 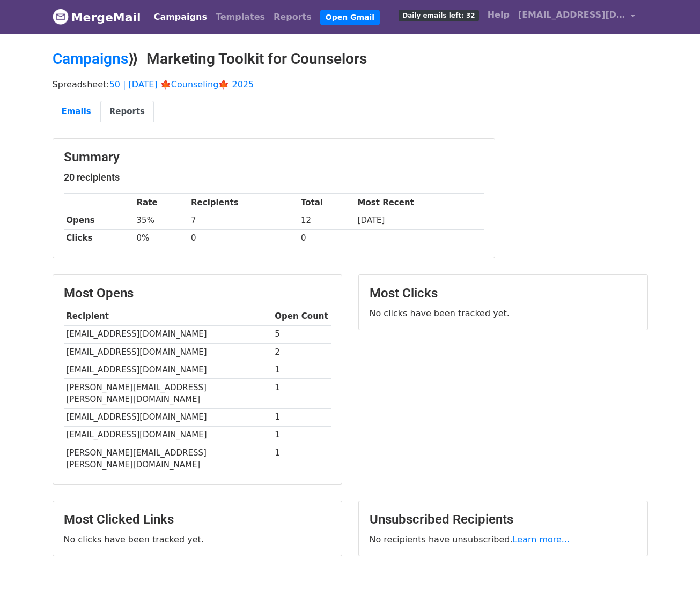 I want to click on h3: Unsubscribed Recipients, so click(x=503, y=519).